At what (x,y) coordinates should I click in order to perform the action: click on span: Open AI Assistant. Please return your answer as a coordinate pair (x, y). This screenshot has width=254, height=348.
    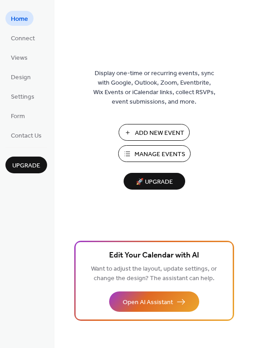
    Looking at the image, I should click on (147, 302).